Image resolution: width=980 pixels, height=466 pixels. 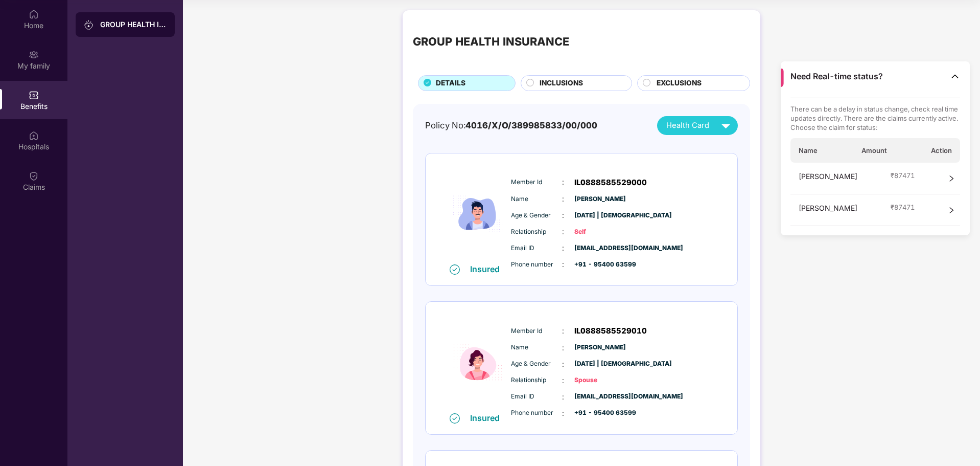 What do you see at coordinates (511, 125) in the screenshot?
I see `div: Policy No:` at bounding box center [511, 125].